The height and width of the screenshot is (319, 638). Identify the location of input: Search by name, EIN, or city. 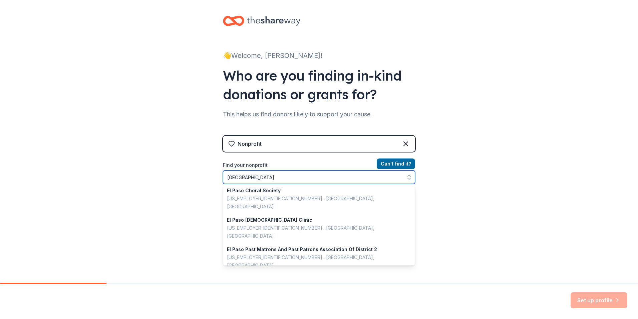
(319, 177).